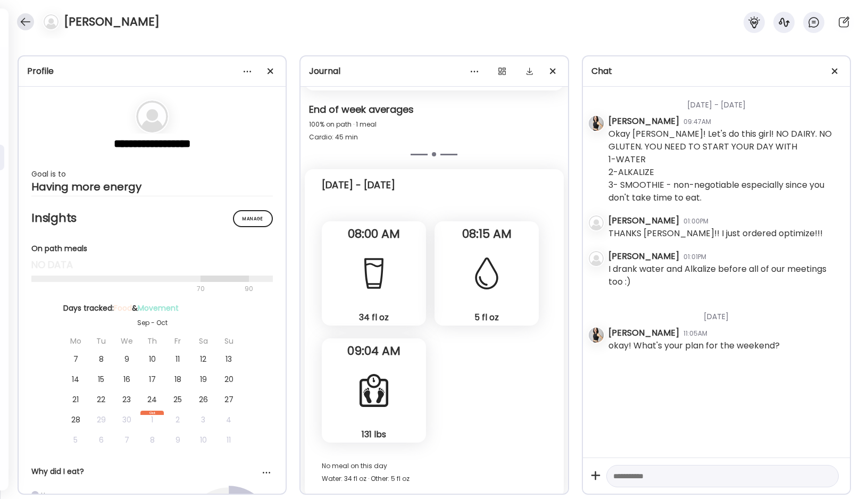 This screenshot has height=499, width=868. What do you see at coordinates (434, 111) in the screenshot?
I see `div: End of week averages` at bounding box center [434, 111].